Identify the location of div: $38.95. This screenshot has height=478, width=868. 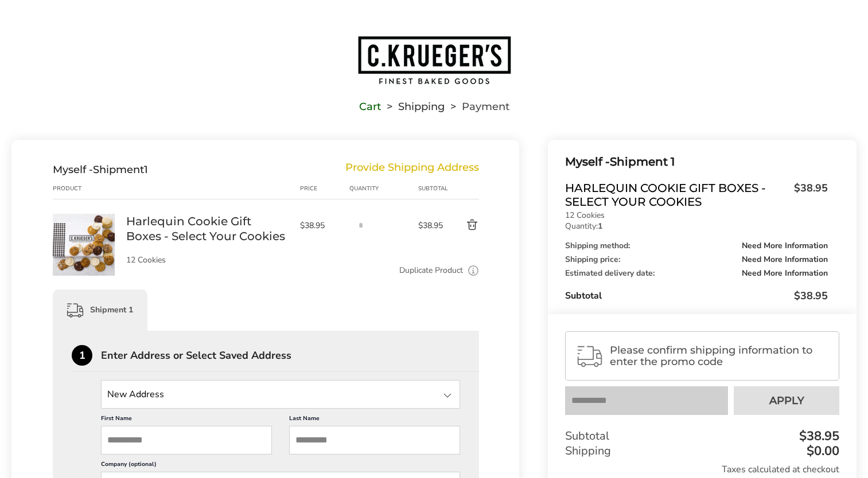
(818, 436).